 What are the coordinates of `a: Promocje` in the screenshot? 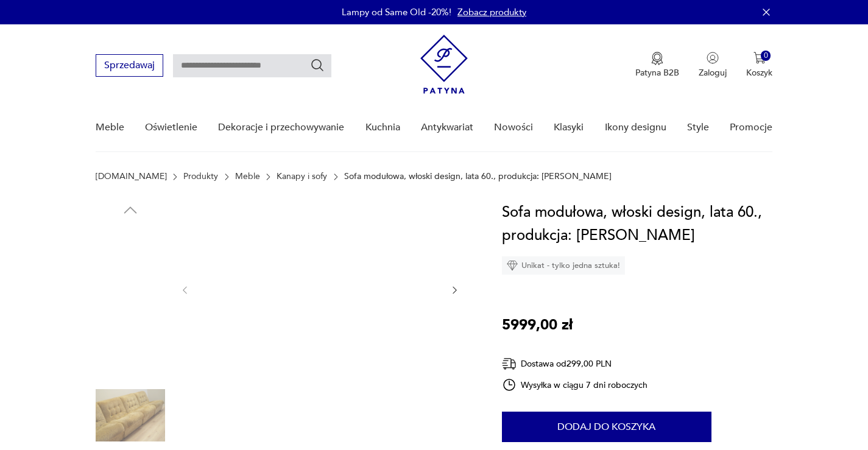 It's located at (751, 127).